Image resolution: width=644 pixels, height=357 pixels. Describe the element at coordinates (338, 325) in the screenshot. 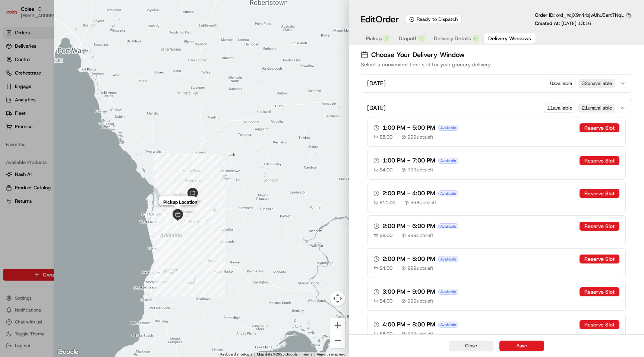

I see `button: Zoom in` at that location.